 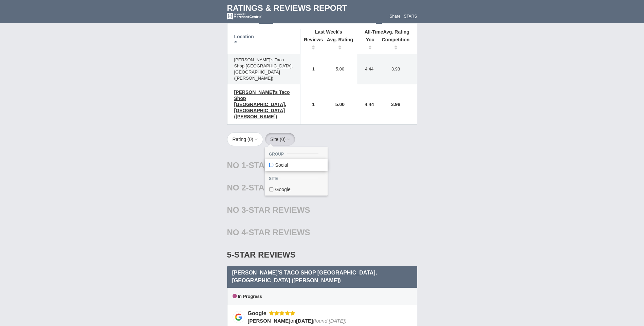 I want to click on span: All-Time, so click(x=374, y=31).